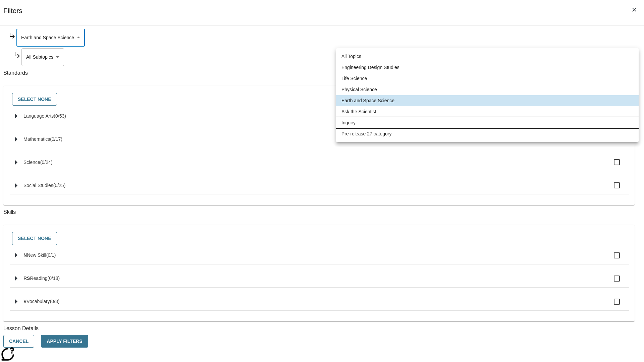 This screenshot has width=644, height=362. Describe the element at coordinates (487, 89) in the screenshot. I see `li: Physical Science` at that location.